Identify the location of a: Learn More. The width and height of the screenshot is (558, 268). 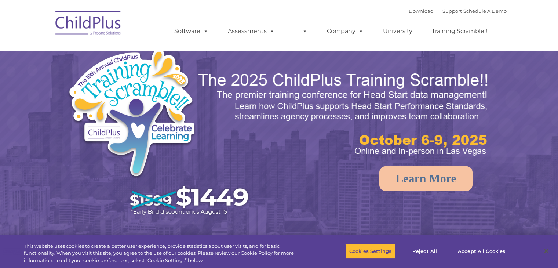
(426, 178).